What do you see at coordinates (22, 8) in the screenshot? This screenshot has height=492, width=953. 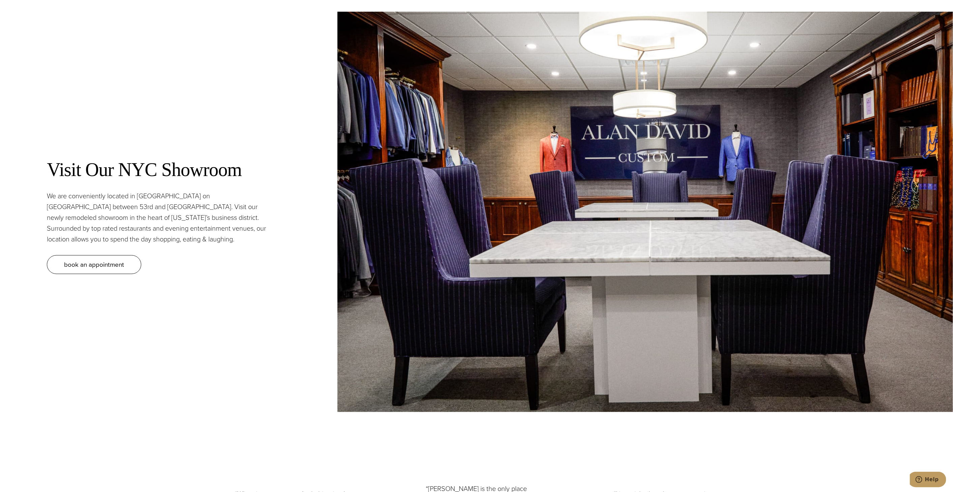 I see `span: Help` at bounding box center [22, 8].